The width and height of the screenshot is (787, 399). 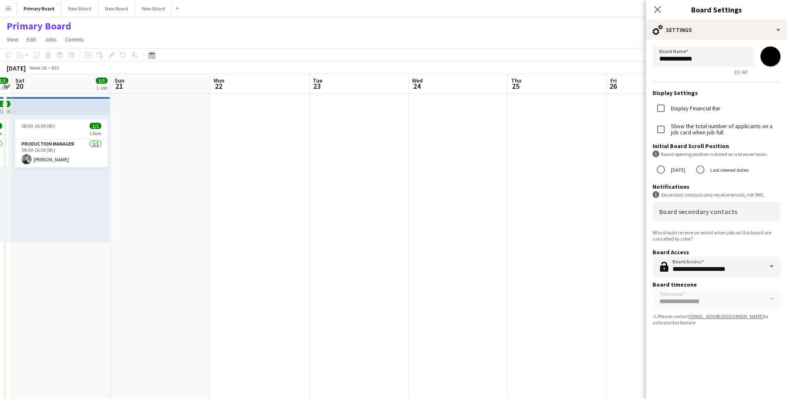 What do you see at coordinates (699, 212) in the screenshot?
I see `mat-label: Board secondary contacts` at bounding box center [699, 212].